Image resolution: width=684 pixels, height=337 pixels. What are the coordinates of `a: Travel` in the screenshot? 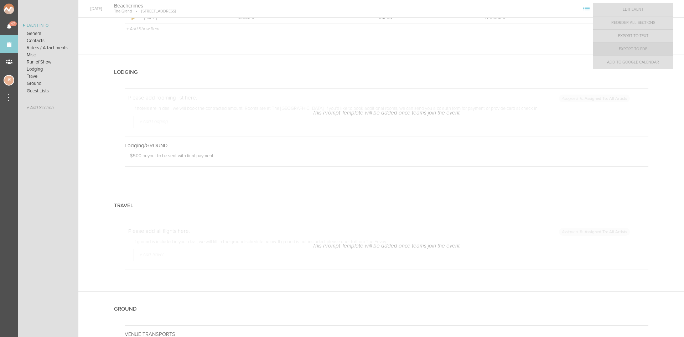 It's located at (48, 76).